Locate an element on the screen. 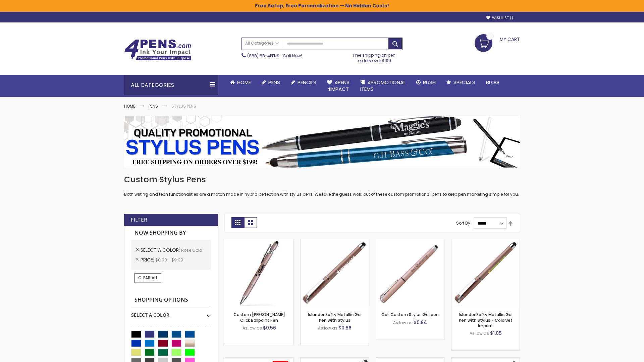 This screenshot has height=362, width=644. span: Blog is located at coordinates (492, 82).